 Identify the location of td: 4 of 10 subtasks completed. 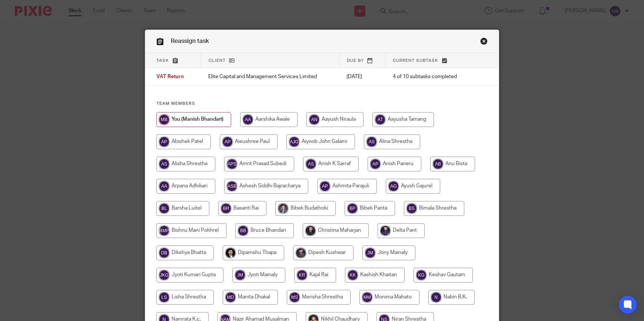
(429, 77).